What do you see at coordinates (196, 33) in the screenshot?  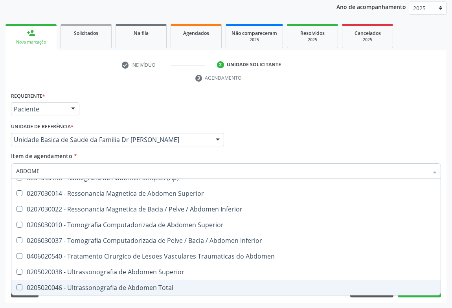 I see `span: Agendados` at bounding box center [196, 33].